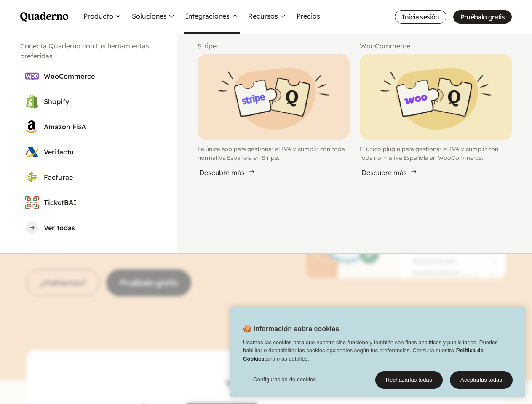 The width and height of the screenshot is (532, 404). What do you see at coordinates (89, 101) in the screenshot?
I see `a: Shopify` at bounding box center [89, 101].